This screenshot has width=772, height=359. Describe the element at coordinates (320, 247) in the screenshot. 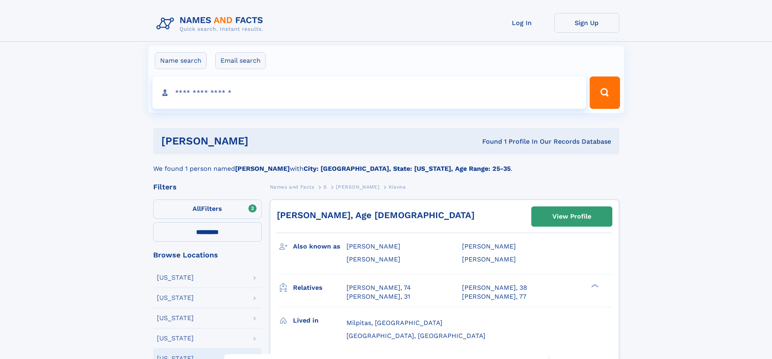

I see `h3: Also known as` at that location.